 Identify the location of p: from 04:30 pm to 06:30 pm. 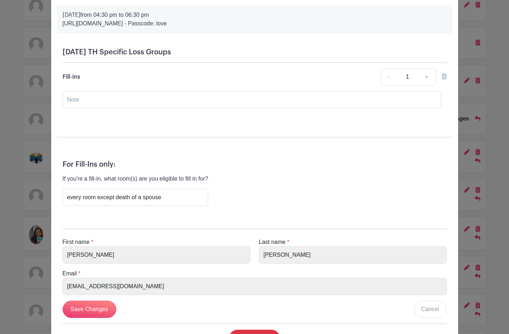
(255, 15).